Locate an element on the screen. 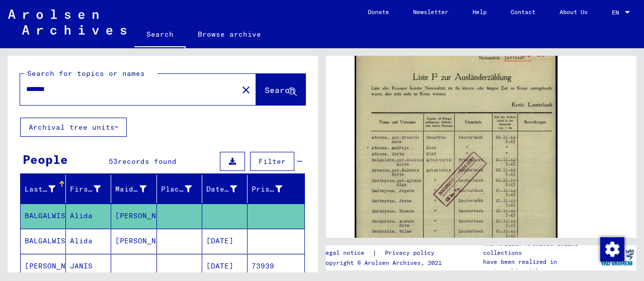  mat-header-cell: Maiden Name is located at coordinates (134, 189).